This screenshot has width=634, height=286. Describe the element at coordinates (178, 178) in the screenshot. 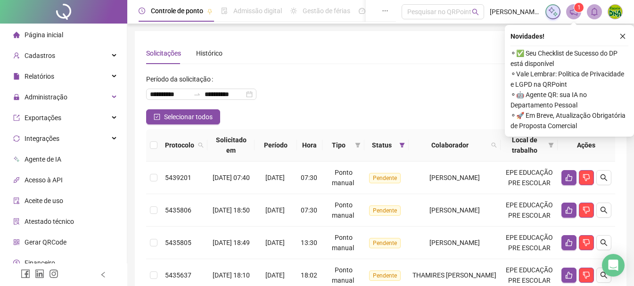

I see `span: 5439201` at that location.